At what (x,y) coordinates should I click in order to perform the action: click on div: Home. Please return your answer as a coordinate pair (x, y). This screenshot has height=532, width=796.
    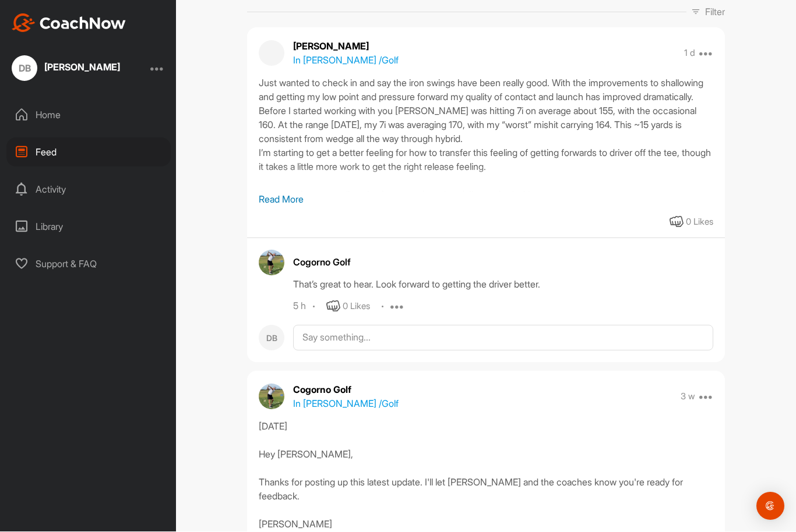
    Looking at the image, I should click on (88, 115).